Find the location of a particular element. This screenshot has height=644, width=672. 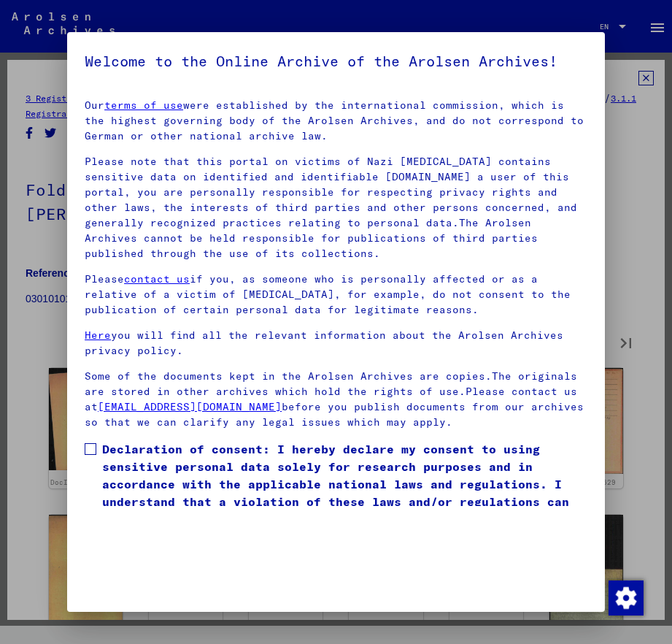

a: terms of use is located at coordinates (144, 105).